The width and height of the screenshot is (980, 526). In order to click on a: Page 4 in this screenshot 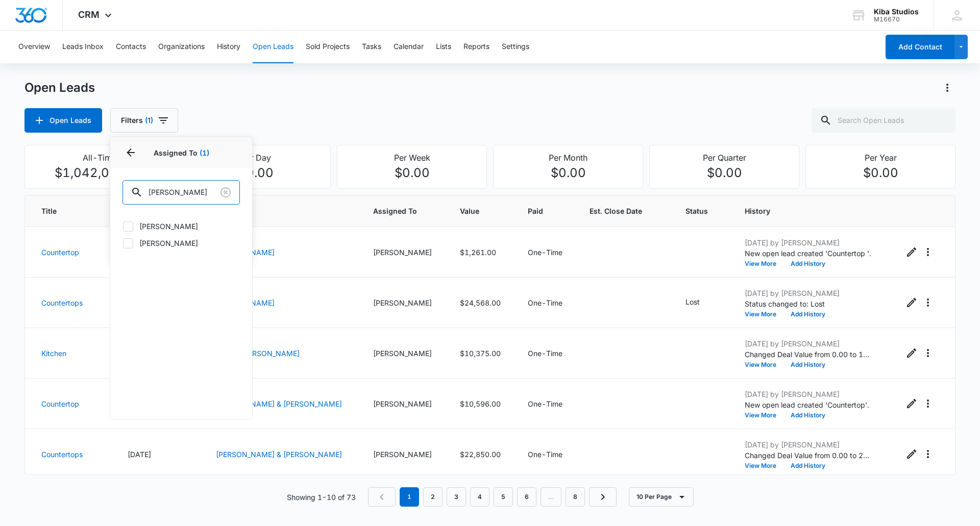, I will do `click(480, 497)`.